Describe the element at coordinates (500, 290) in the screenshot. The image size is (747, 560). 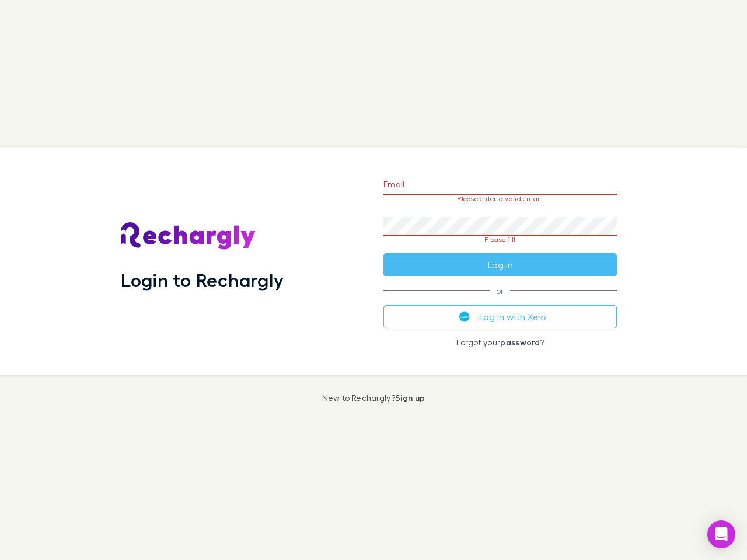
I see `span: or` at that location.